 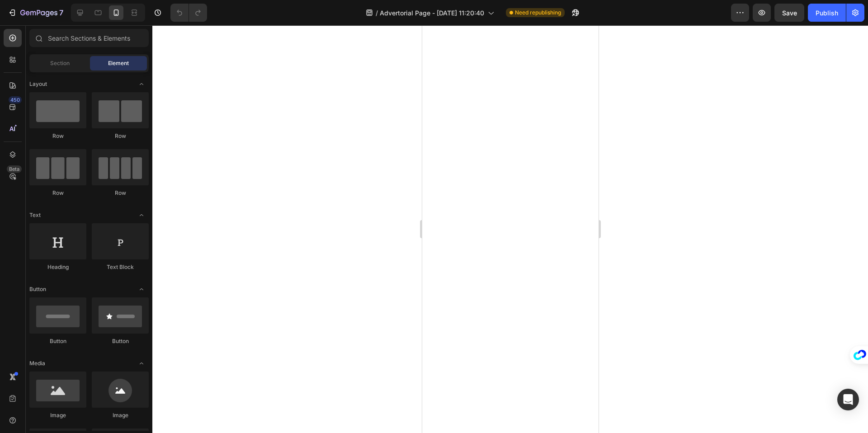 What do you see at coordinates (538, 13) in the screenshot?
I see `span: Need republishing` at bounding box center [538, 13].